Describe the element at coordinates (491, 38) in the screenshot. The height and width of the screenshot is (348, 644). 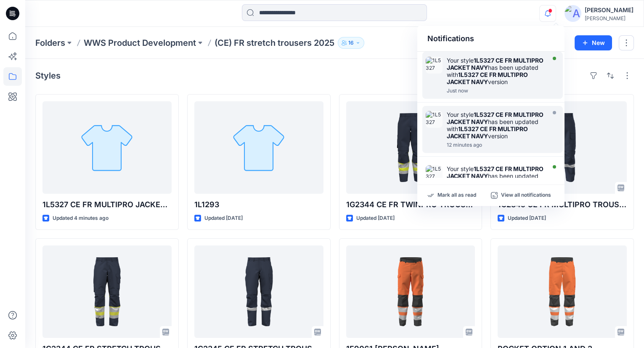
I see `div: Notifications` at that location.